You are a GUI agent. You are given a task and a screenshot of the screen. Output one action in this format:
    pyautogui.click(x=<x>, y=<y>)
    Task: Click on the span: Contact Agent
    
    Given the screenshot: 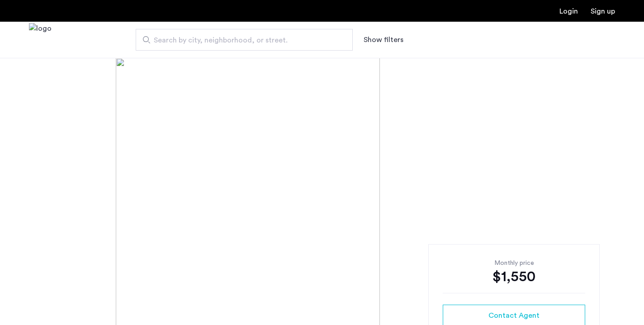 What is the action you would take?
    pyautogui.click(x=514, y=316)
    